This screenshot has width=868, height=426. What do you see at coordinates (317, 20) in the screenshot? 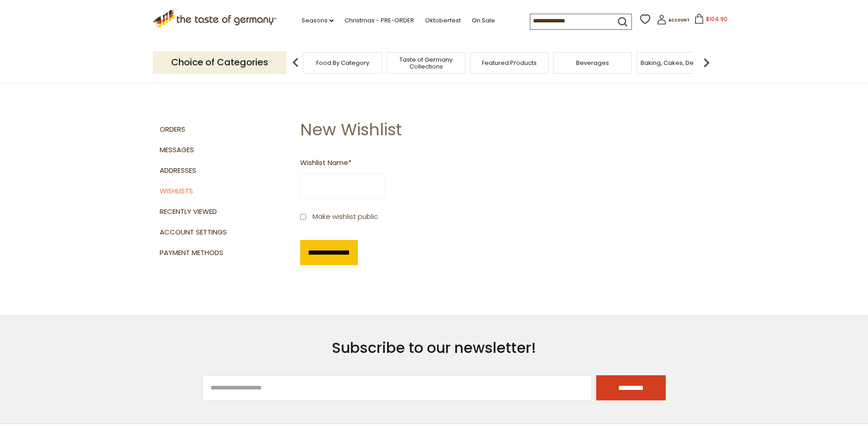
I see `a: Seasons` at bounding box center [317, 20].